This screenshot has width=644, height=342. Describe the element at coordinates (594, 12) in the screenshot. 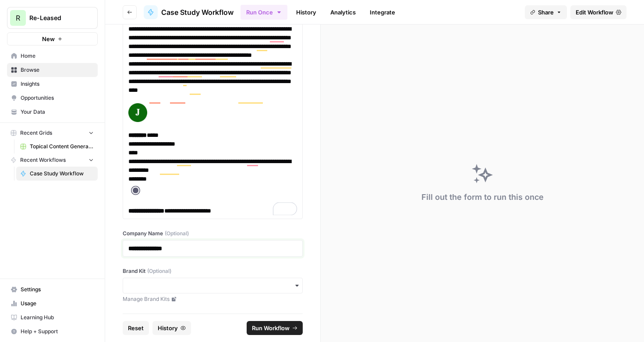

I see `span: Edit Workflow` at that location.